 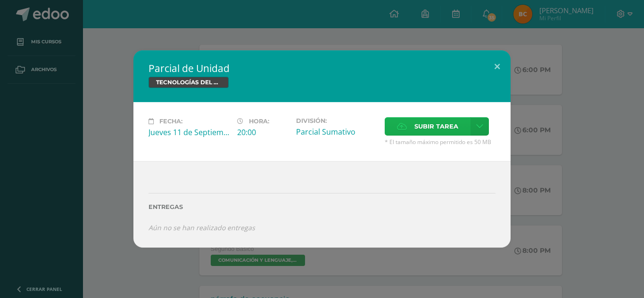 I want to click on i: Aún no se han realizado entregas, so click(x=202, y=227).